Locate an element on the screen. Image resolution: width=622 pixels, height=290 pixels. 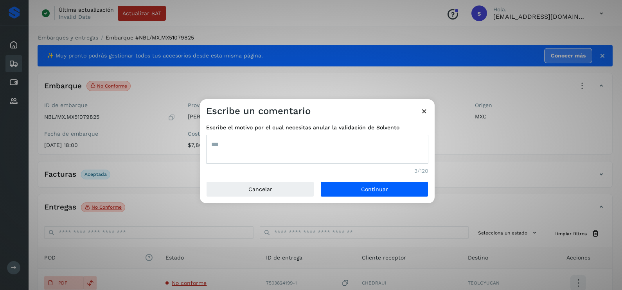
h3: Escribe un comentario is located at coordinates (258, 111).